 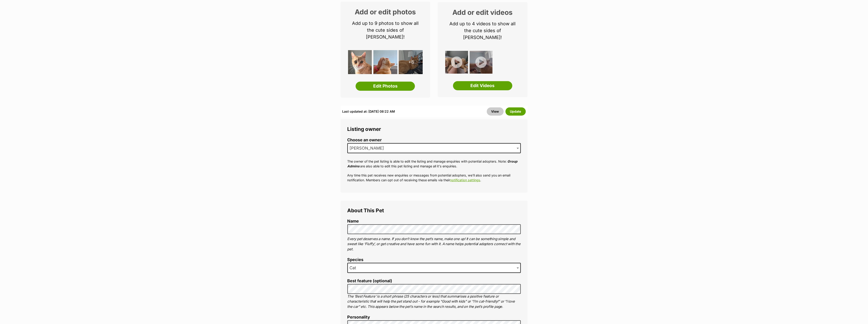 I want to click on span: About This Pet, so click(x=366, y=211).